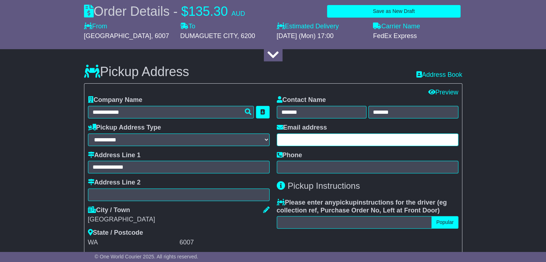  What do you see at coordinates (224, 243) in the screenshot?
I see `div: 6007` at bounding box center [224, 243].